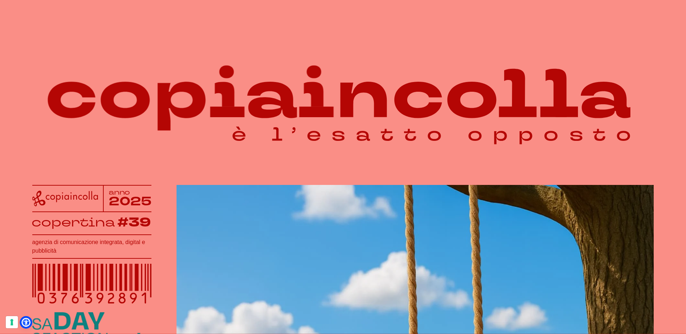  I want to click on tspan: anno, so click(119, 192).